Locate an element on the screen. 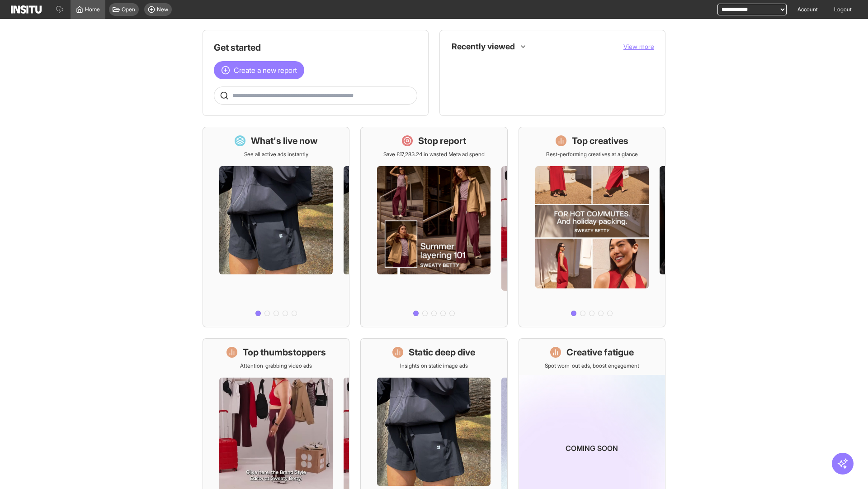 This screenshot has height=489, width=868. span: Home is located at coordinates (93, 10).